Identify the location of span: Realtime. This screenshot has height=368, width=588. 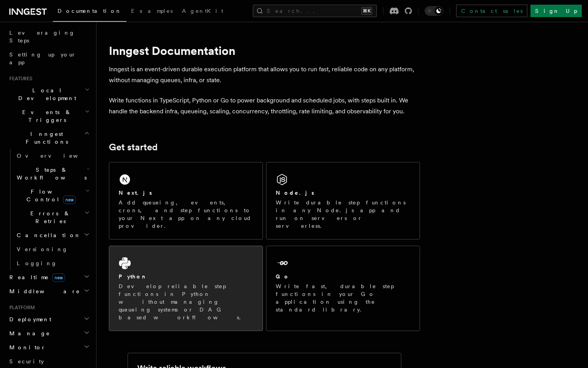
(36, 277).